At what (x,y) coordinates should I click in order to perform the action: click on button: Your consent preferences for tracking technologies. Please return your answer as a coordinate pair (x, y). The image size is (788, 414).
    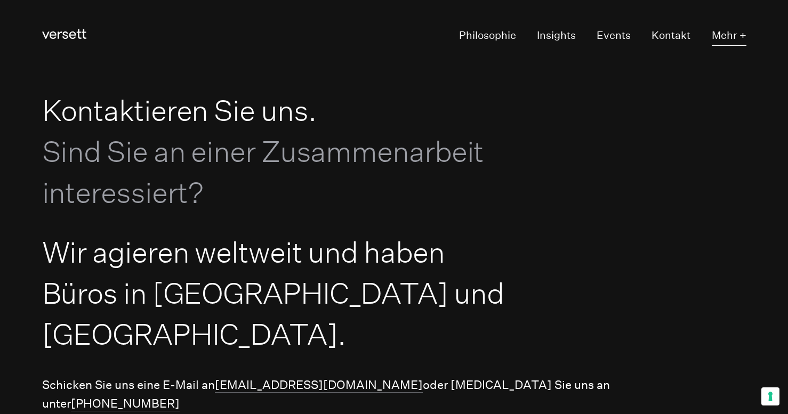
    Looking at the image, I should click on (770, 397).